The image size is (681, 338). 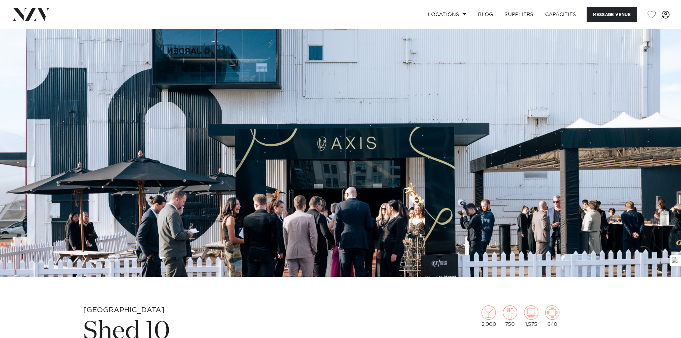 I want to click on img: theatre.png, so click(x=531, y=312).